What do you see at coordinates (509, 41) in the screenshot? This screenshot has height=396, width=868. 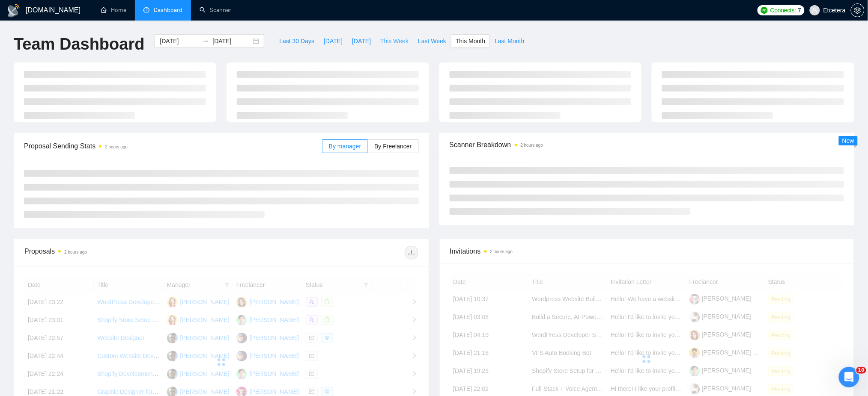 I see `span: Last Month` at bounding box center [509, 41].